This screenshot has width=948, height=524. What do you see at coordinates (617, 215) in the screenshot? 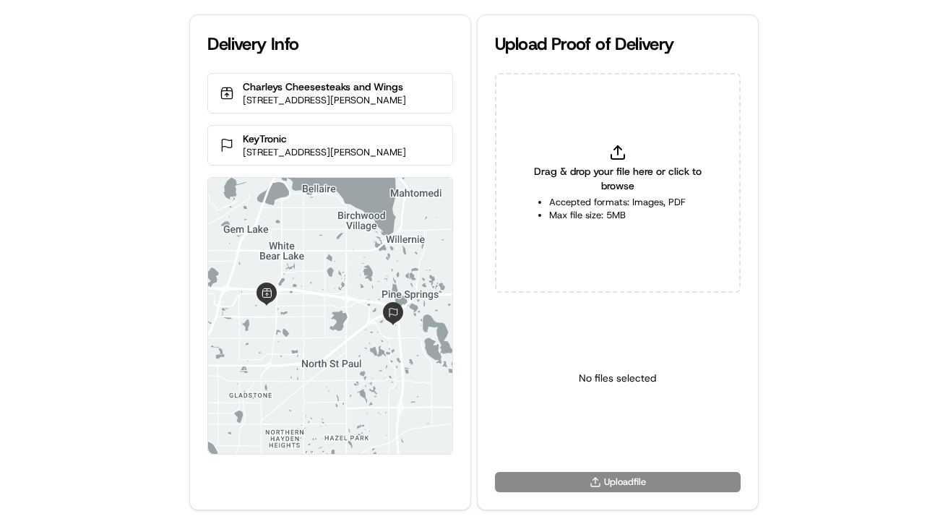
I see `li: Max file size: 5MB` at bounding box center [617, 215].